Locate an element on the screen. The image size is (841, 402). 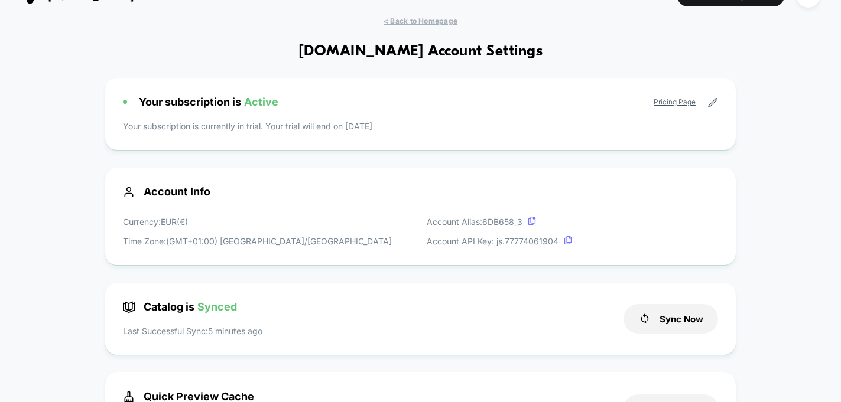
span: Catalog is is located at coordinates (180, 307).